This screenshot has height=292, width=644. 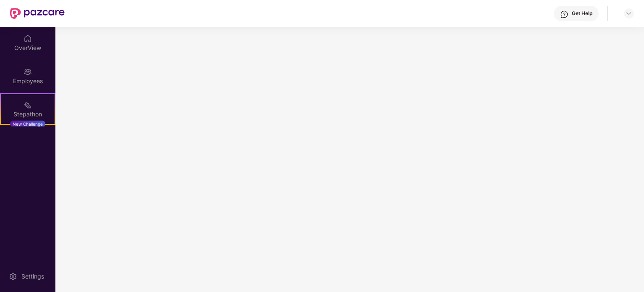 I want to click on div: New Challenge, so click(x=28, y=124).